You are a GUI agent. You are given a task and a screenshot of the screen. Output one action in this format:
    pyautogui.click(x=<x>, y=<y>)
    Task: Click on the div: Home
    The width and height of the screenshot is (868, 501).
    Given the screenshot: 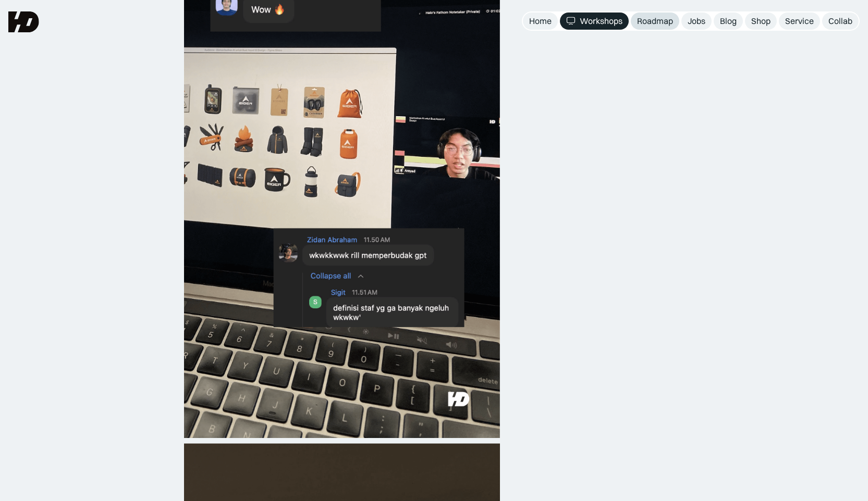 What is the action you would take?
    pyautogui.click(x=540, y=21)
    